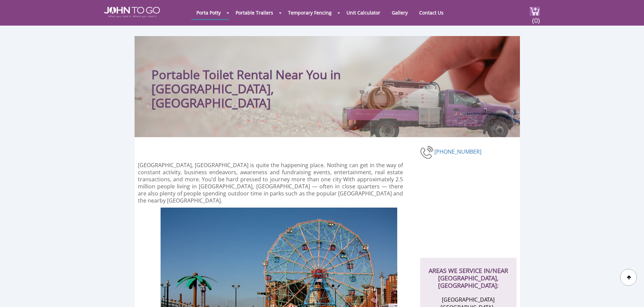 The width and height of the screenshot is (644, 307). Describe the element at coordinates (309, 13) in the screenshot. I see `a: Temporary Fencing` at that location.